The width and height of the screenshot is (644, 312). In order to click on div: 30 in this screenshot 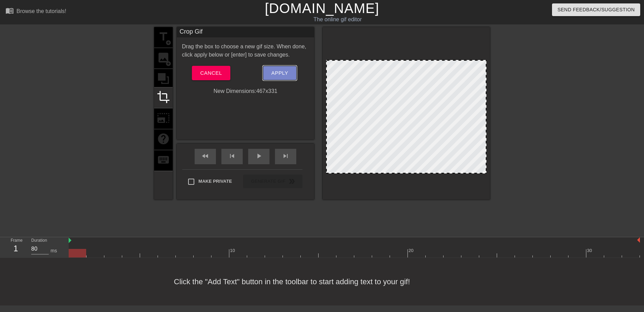, I will do `click(590, 251)`.